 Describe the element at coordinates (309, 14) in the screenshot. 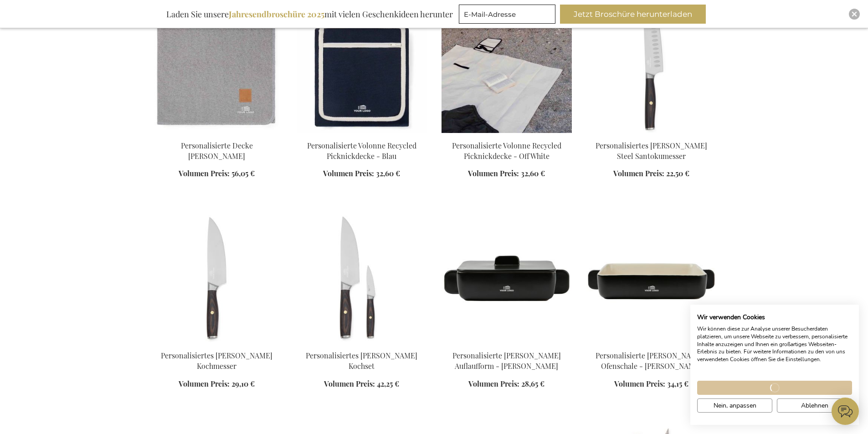

I see `div: Laden Sie unsere mit vielen Geschenkideen herunter` at that location.